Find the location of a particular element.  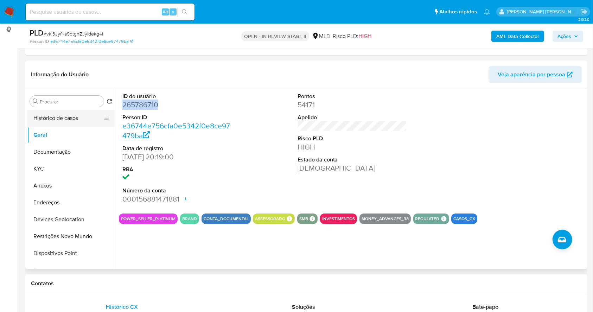

span: Histórico CX is located at coordinates (122, 307).